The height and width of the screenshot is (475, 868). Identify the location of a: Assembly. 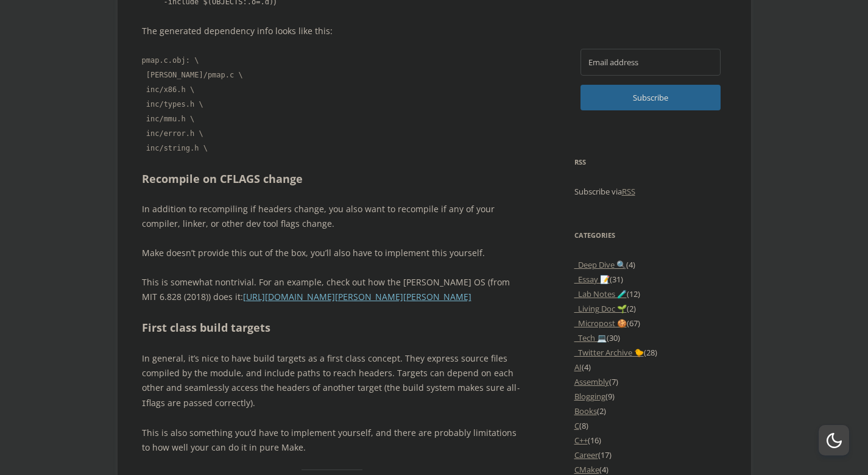
(591, 382).